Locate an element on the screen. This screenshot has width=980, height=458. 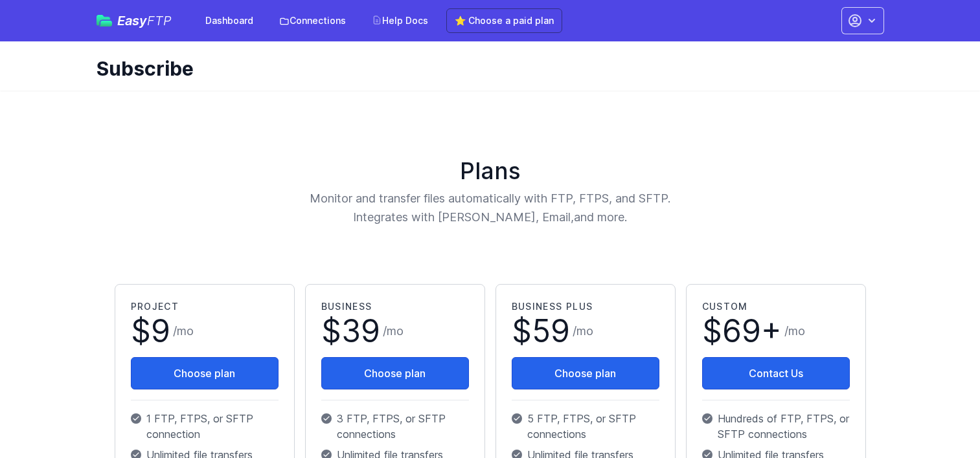
span: 9 is located at coordinates (161, 330).